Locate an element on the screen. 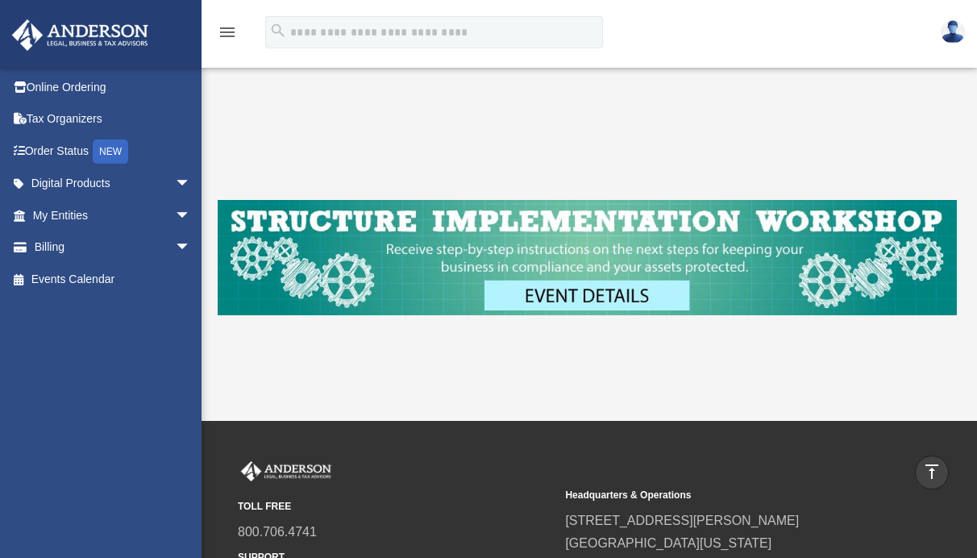 The image size is (977, 558). a: Events Calendar is located at coordinates (113, 279).